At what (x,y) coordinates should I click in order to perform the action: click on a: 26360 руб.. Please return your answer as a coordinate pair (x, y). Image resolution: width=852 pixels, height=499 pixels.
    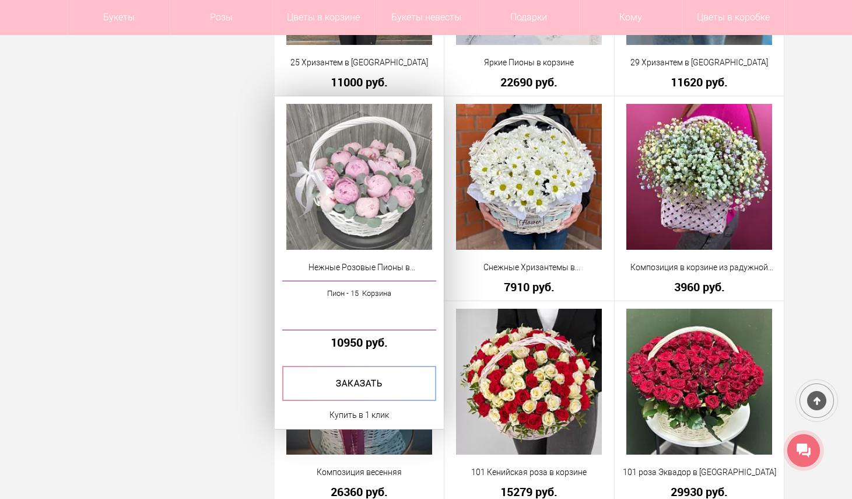
    Looking at the image, I should click on (359, 491).